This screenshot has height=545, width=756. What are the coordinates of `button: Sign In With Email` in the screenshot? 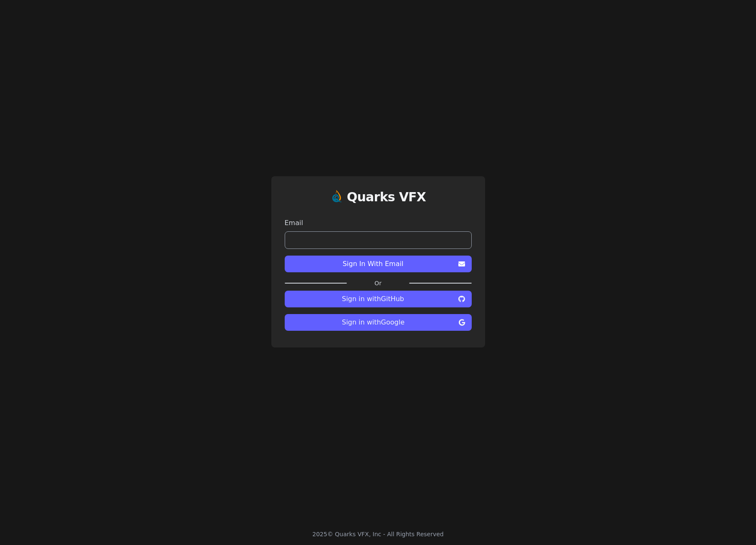 It's located at (378, 264).